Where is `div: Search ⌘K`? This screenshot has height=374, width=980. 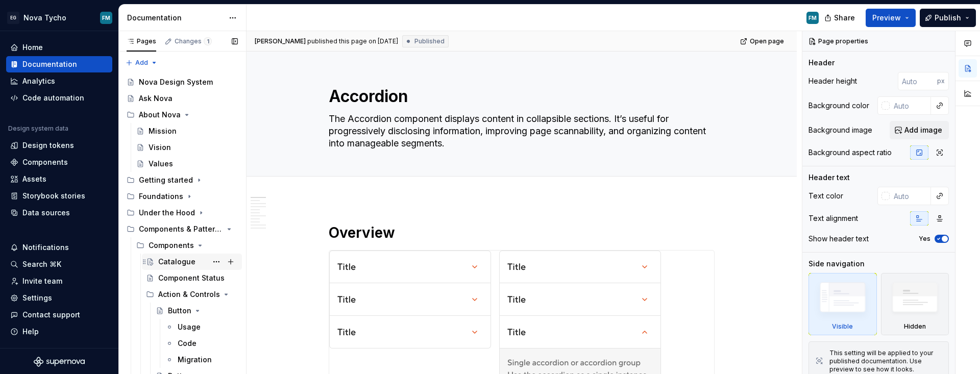
div: Search ⌘K is located at coordinates (42, 264).